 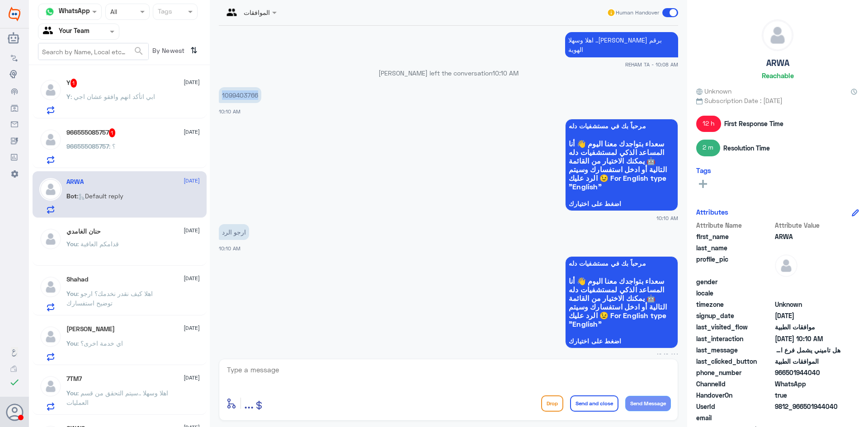 I want to click on span: last_message, so click(x=735, y=350).